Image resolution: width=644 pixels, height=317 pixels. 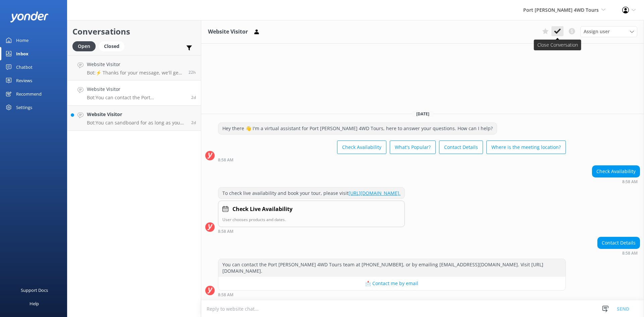 I want to click on div: Inbox, so click(x=22, y=53).